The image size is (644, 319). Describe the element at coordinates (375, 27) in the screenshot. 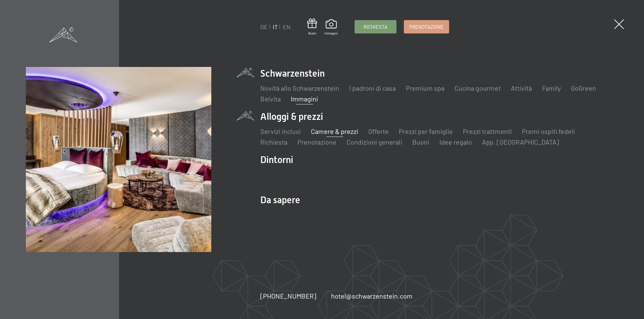

I see `span: Richiesta` at that location.